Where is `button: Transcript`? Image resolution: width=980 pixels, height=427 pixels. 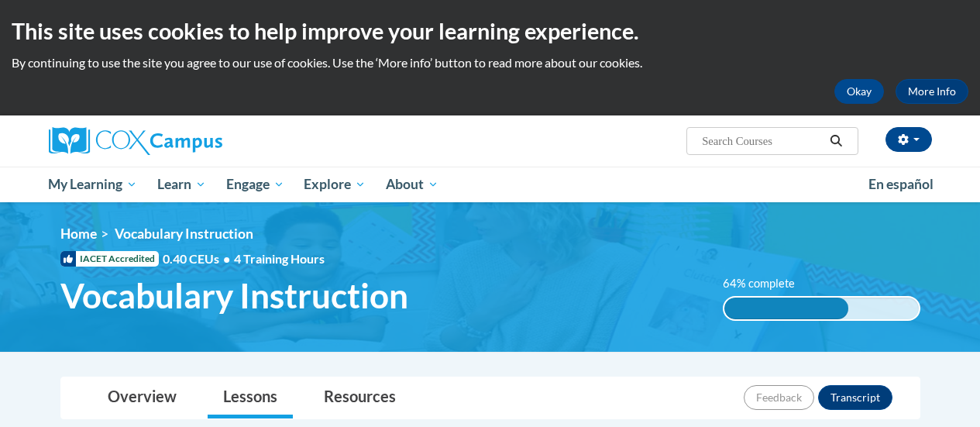
button: Transcript is located at coordinates (856, 397).